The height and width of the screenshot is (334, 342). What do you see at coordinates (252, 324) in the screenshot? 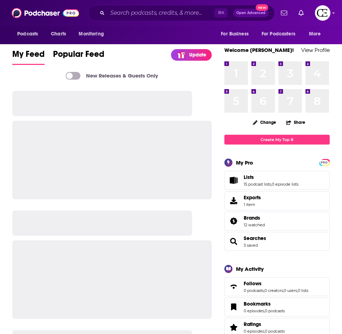
I see `span: Ratings` at bounding box center [252, 324].